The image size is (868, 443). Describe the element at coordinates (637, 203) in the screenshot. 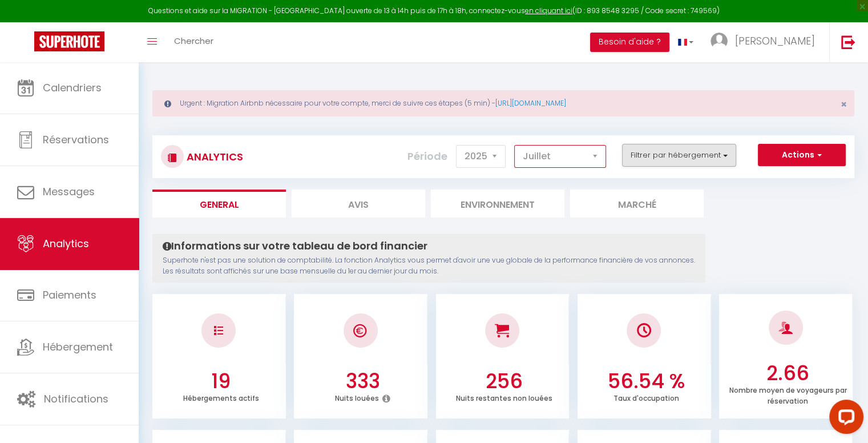

I see `li: Marché` at that location.